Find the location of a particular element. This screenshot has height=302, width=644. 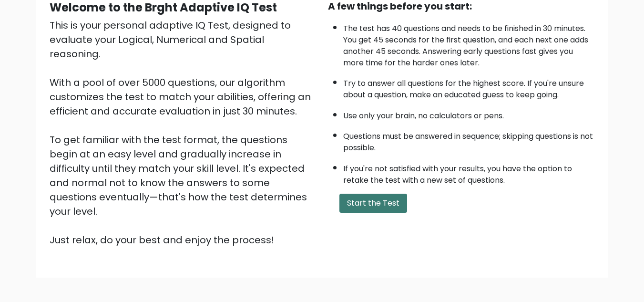

li: If you're not satisfied with your results, you have the option to retake the test with a new set ... is located at coordinates (469, 172).